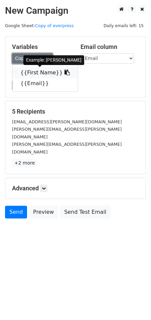 The width and height of the screenshot is (151, 320). I want to click on h5: 5 Recipients, so click(76, 111).